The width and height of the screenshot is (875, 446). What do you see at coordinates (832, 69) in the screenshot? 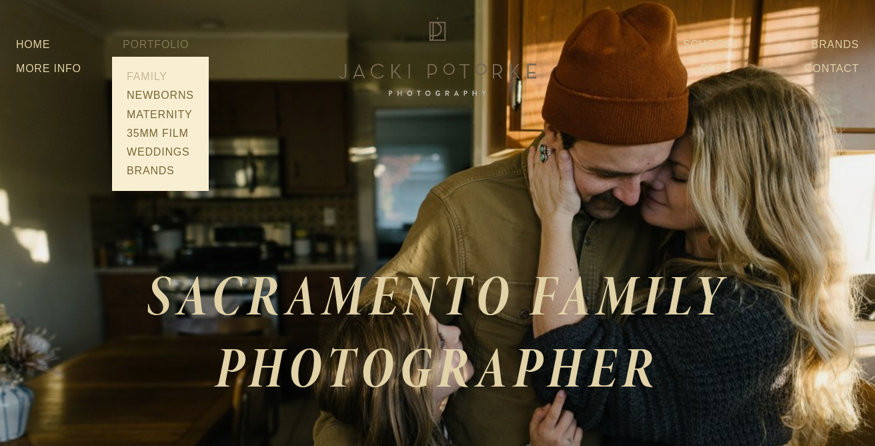
I see `a: Contact` at bounding box center [832, 69].